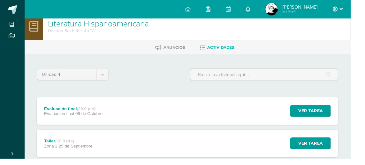  I want to click on div: Taller, so click(71, 147).